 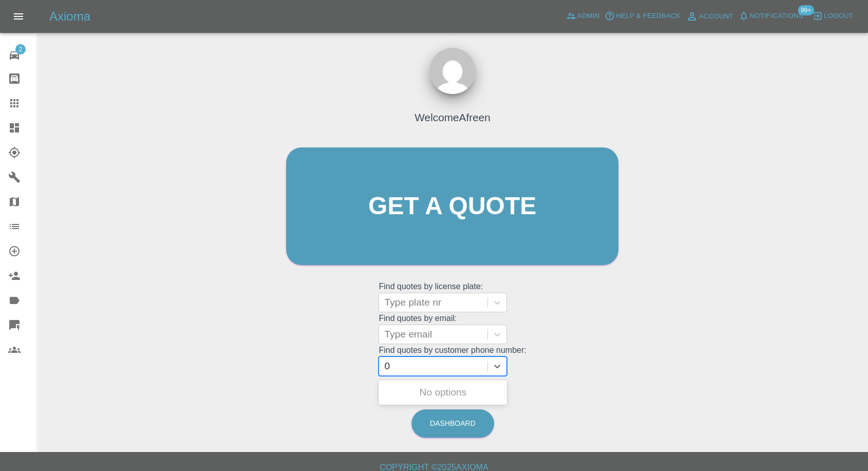 I want to click on span: Notifications, so click(x=776, y=16).